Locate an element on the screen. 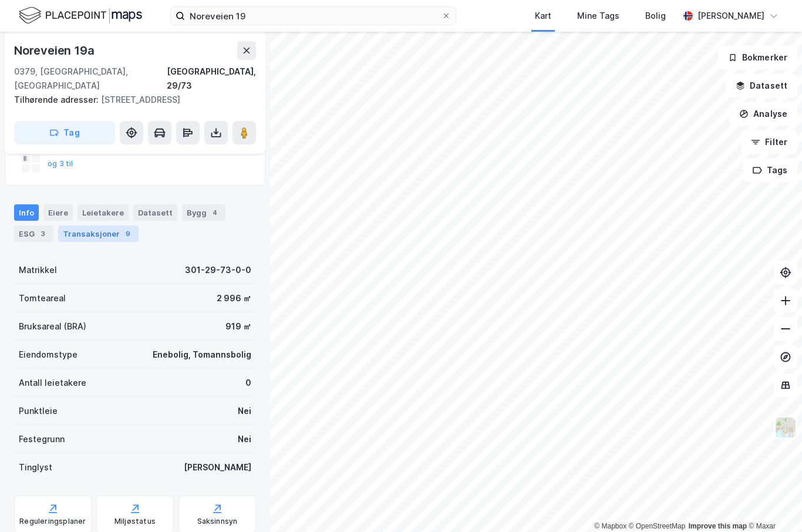 The width and height of the screenshot is (802, 532). div: Miljøstatus is located at coordinates (135, 521).